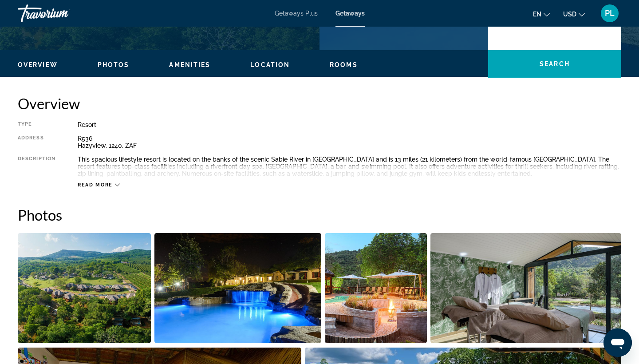  What do you see at coordinates (189, 65) in the screenshot?
I see `button: Amenities` at bounding box center [189, 65].